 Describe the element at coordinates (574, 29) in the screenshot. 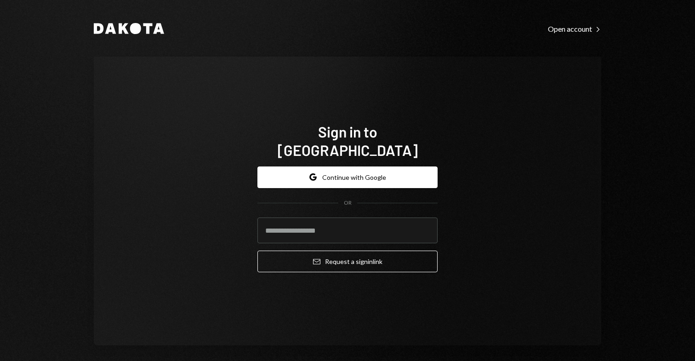

I see `div: Open account` at that location.